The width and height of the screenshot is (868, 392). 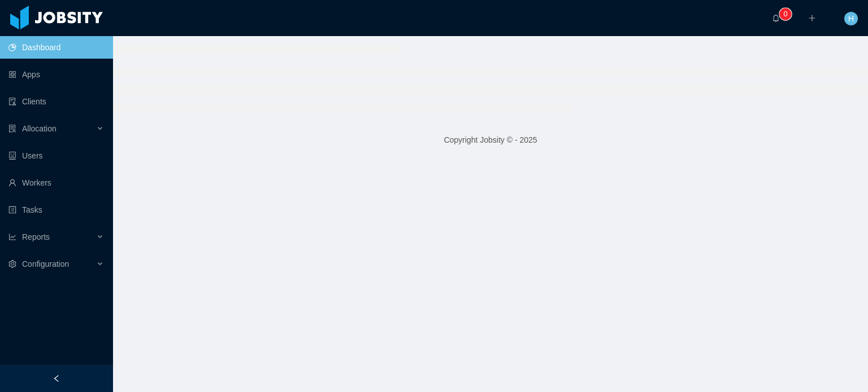 I want to click on a: icon: auditClients, so click(x=56, y=102).